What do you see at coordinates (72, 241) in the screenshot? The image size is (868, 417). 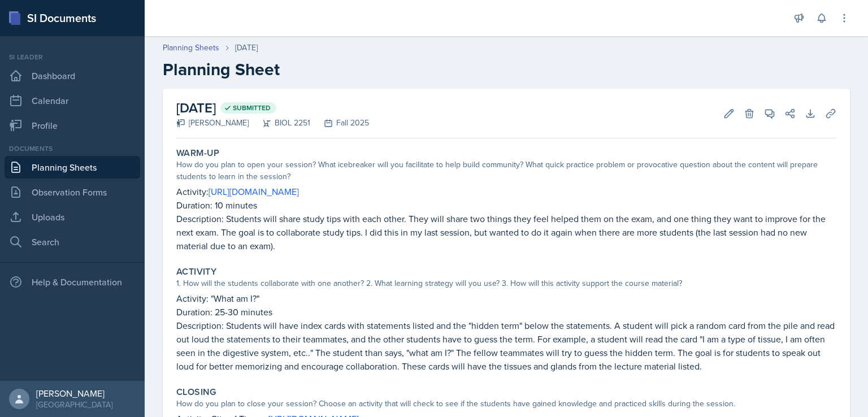 I see `a: Search` at bounding box center [72, 241].